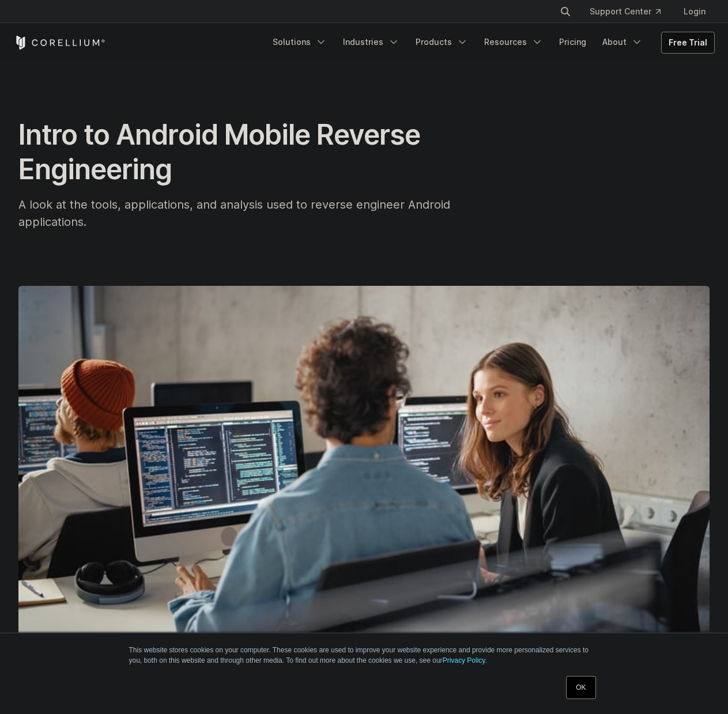 The height and width of the screenshot is (714, 728). Describe the element at coordinates (300, 42) in the screenshot. I see `a: Solutions` at that location.